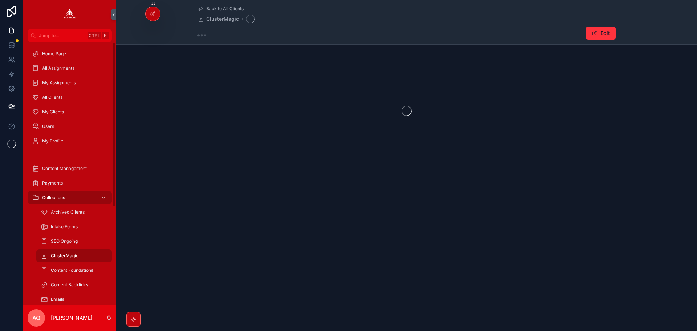 The image size is (697, 331). Describe the element at coordinates (64, 169) in the screenshot. I see `span: Content Management` at that location.